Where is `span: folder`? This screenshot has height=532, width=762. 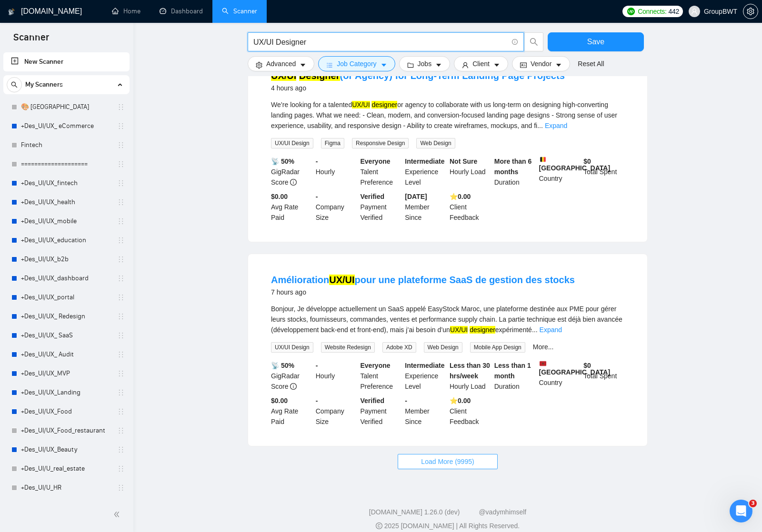
span: folder is located at coordinates (411, 65).